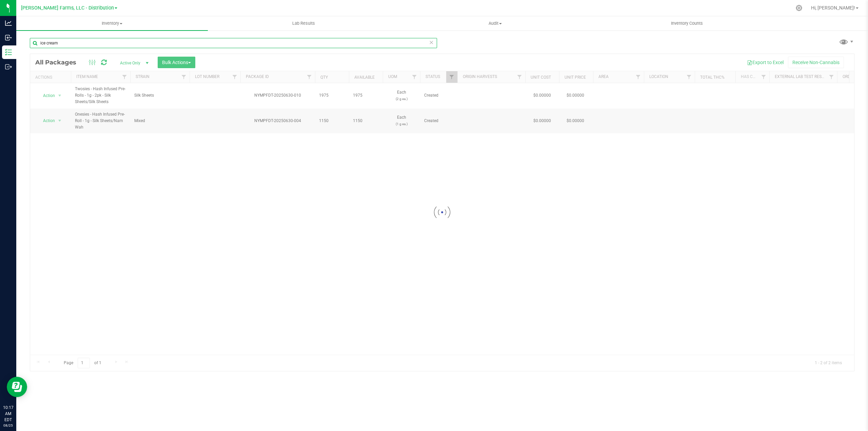 Image resolution: width=868 pixels, height=431 pixels. What do you see at coordinates (431, 42) in the screenshot?
I see `span: Clear` at bounding box center [431, 42].